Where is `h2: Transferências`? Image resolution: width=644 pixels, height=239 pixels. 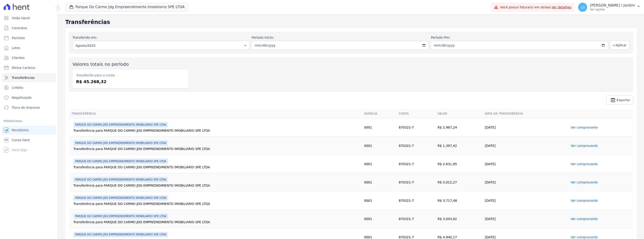 h2: Transferências is located at coordinates (351, 22).